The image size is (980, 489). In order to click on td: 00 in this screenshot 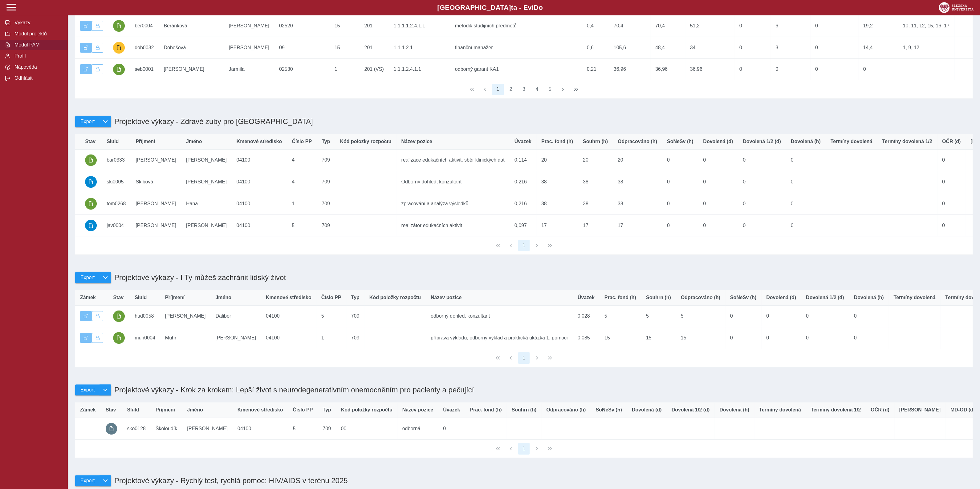, I will do `click(367, 429)`.